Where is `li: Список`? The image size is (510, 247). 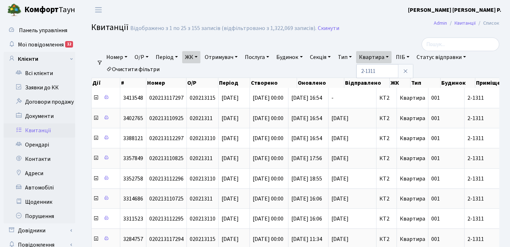
li: Список is located at coordinates (487, 23).